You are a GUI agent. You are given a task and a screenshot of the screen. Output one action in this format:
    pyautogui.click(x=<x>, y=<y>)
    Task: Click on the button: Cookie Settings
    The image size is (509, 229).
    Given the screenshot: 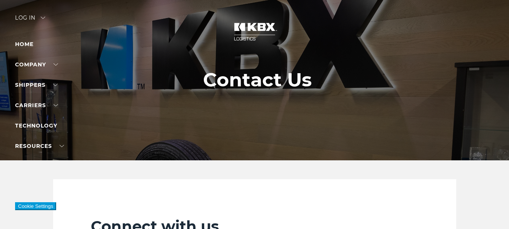 What is the action you would take?
    pyautogui.click(x=35, y=206)
    